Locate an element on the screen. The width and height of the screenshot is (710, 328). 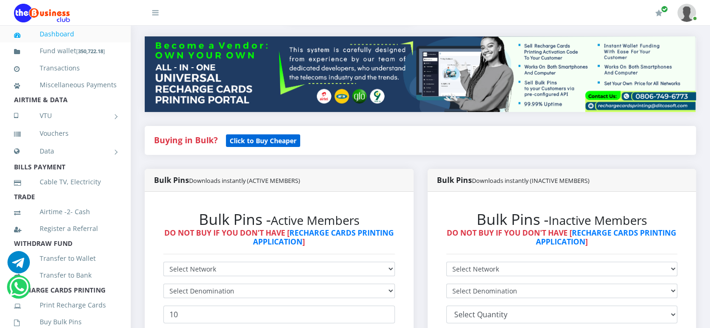
a: Miscellaneous Payments is located at coordinates (65, 85).